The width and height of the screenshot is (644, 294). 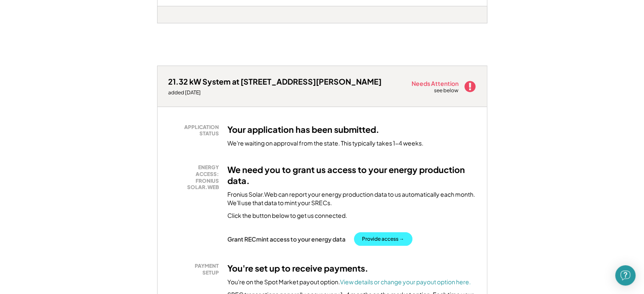 I want to click on font: View details or change your payout option here., so click(x=405, y=282).